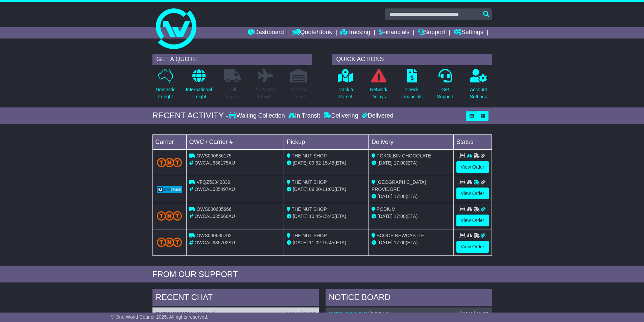 The width and height of the screenshot is (644, 322). Describe the element at coordinates (345, 94) in the screenshot. I see `p: Track a Parcel` at that location.